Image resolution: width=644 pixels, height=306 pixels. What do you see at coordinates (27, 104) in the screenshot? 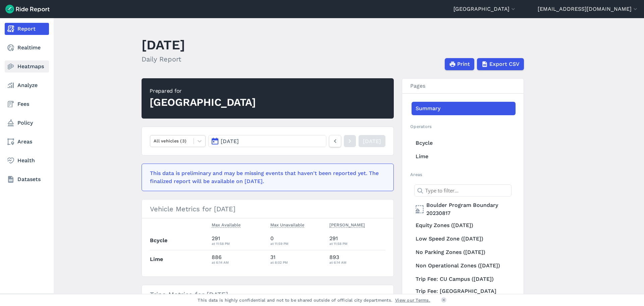
I see `a: Fees` at bounding box center [27, 104].